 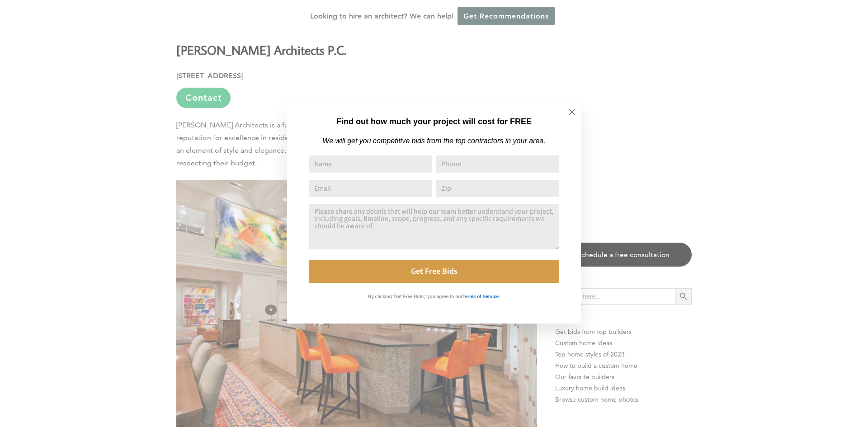 I want to click on strong: By clicking 'Get Free Bids,' you agree to our, so click(x=415, y=296).